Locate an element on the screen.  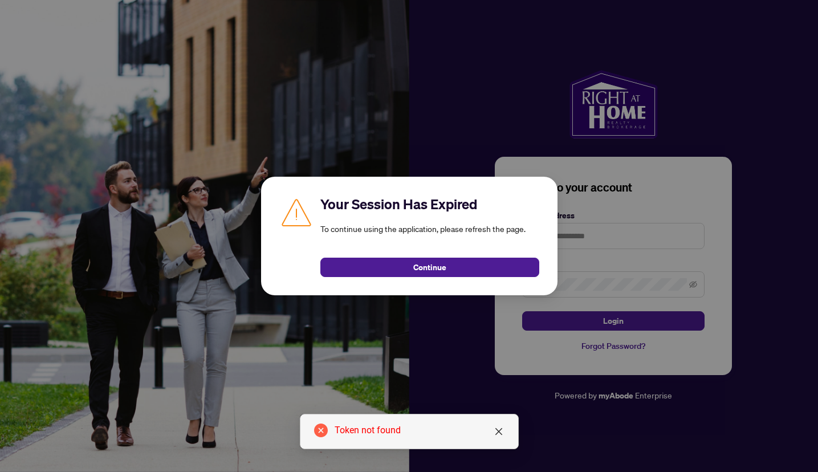
div: To continue using the application, please refresh the page. is located at coordinates (430, 236).